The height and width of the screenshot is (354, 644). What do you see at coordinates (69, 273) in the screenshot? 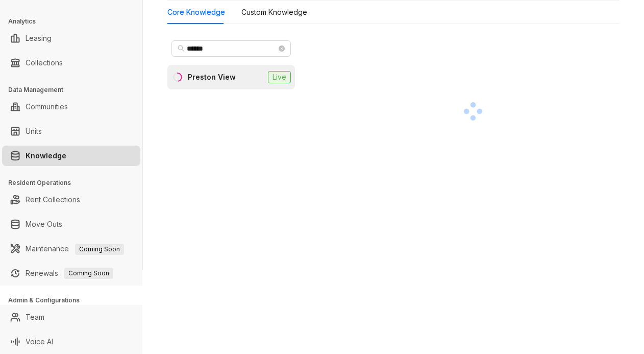
I see `a: RenewalsComing Soon` at bounding box center [69, 273].